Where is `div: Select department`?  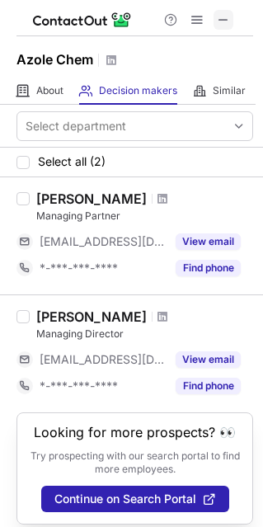 div: Select department is located at coordinates (76, 126).